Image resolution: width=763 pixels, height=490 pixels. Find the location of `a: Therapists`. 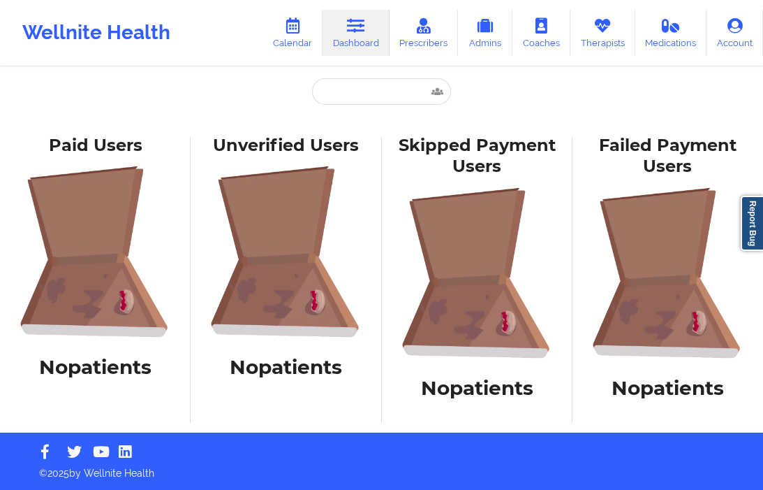

a: Therapists is located at coordinates (603, 33).